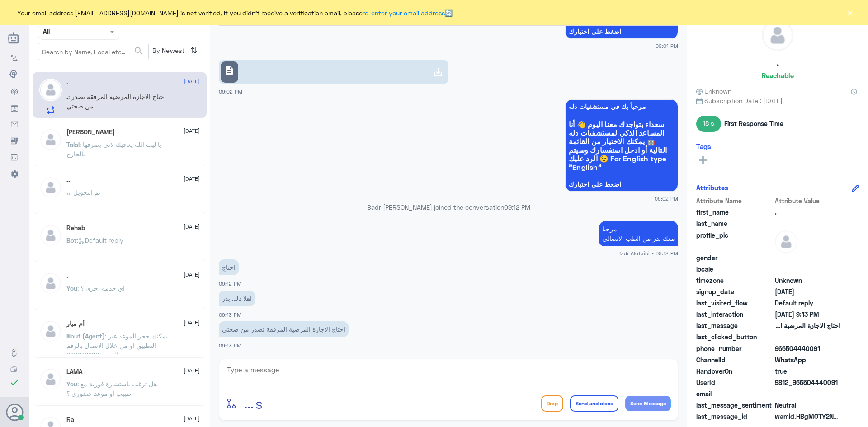 This screenshot has width=868, height=427. I want to click on span: search, so click(139, 51).